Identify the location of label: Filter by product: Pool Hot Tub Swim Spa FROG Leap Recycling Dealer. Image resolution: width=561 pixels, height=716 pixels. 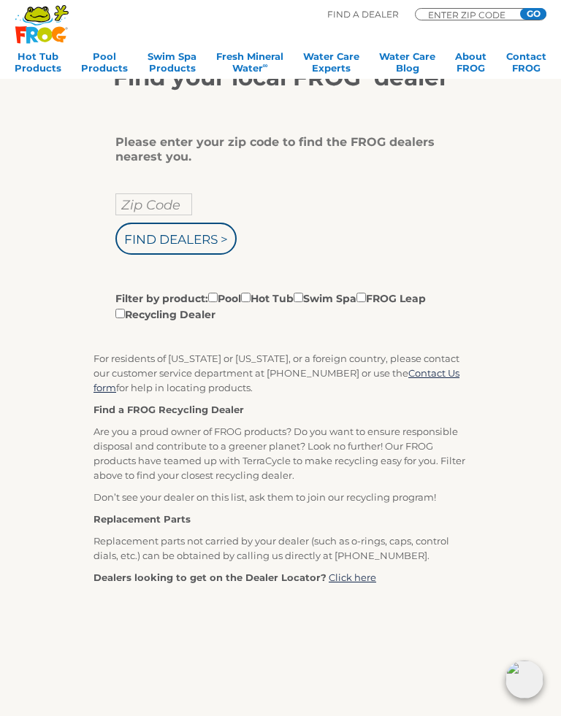
(274, 306).